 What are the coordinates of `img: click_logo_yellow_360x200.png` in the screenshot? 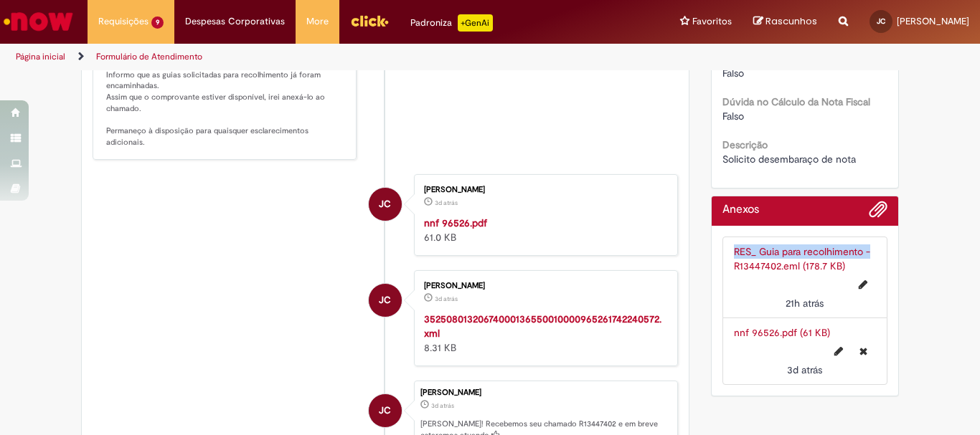 It's located at (370, 20).